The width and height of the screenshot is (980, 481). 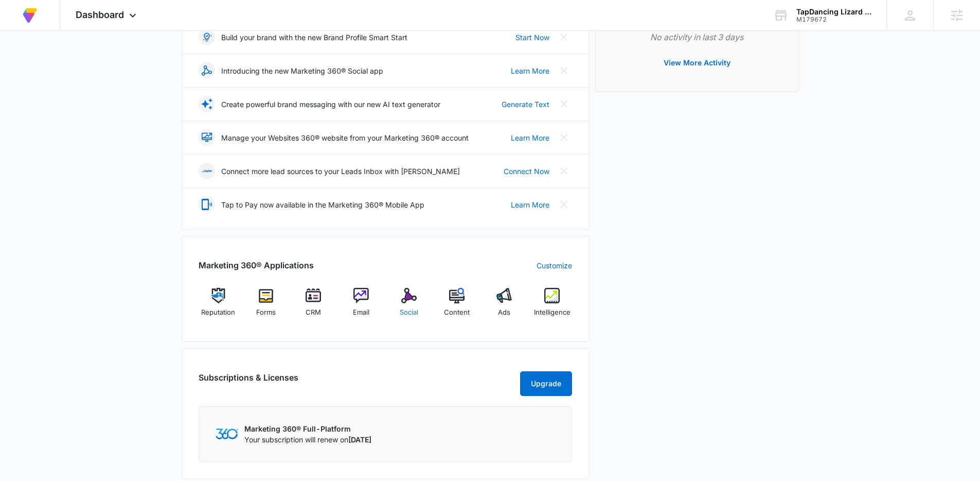 I want to click on a: Social, so click(x=409, y=306).